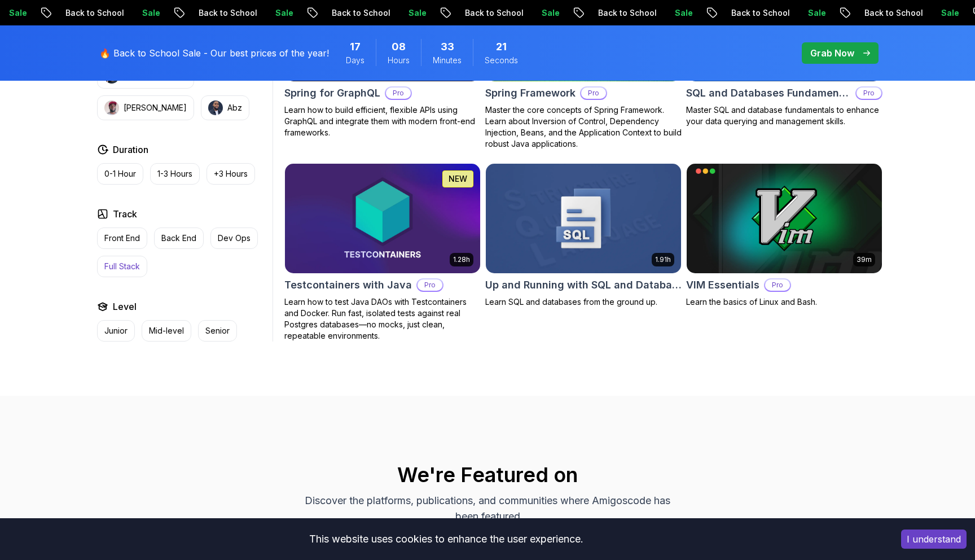  Describe the element at coordinates (399, 60) in the screenshot. I see `span: Hours` at that location.